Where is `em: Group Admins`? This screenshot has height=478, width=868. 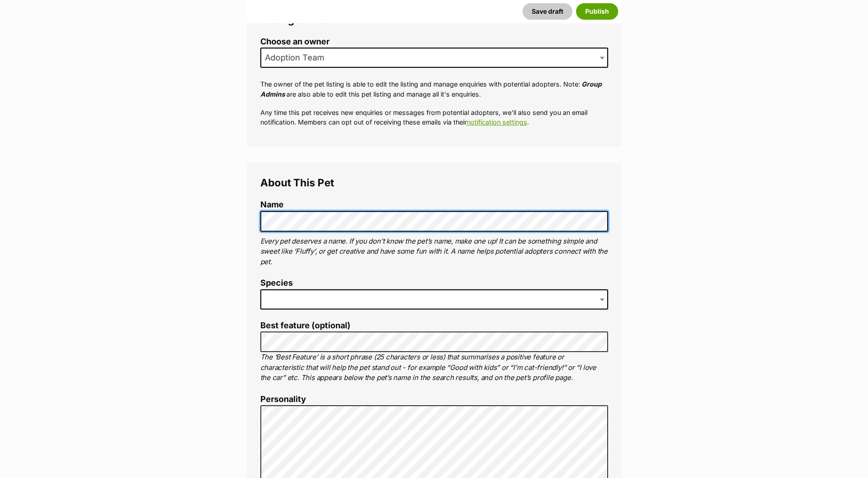 em: Group Admins is located at coordinates (431, 89).